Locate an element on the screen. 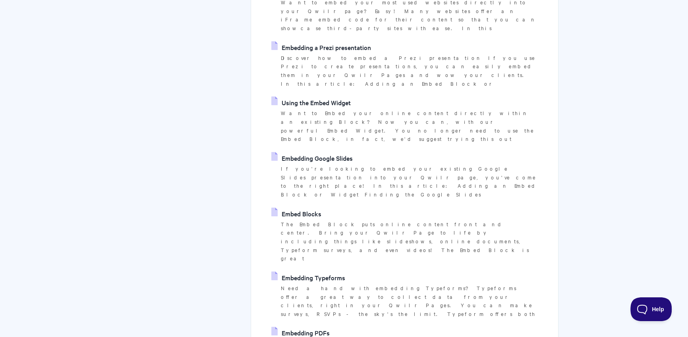 The width and height of the screenshot is (688, 337). p: The Embed Block puts online content front and center. Bring your Qwilr Page to life by including ... is located at coordinates (410, 242).